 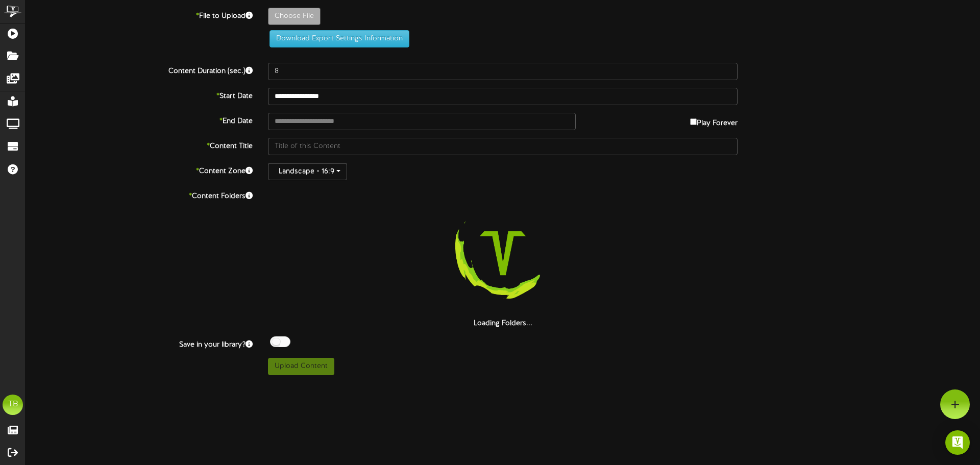 What do you see at coordinates (139, 169) in the screenshot?
I see `label: Content Zone` at bounding box center [139, 169].